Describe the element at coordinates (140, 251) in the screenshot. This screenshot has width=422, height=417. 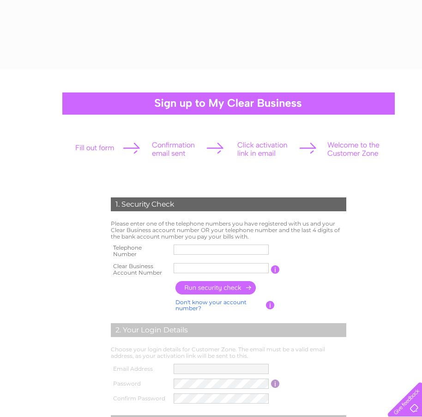
I see `th: Telephone Number` at that location.